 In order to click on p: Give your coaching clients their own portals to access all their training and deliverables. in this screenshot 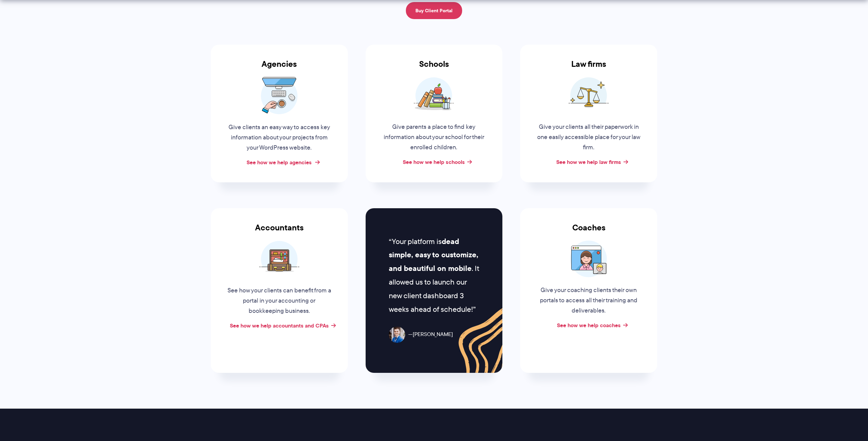, I will do `click(588, 301)`.